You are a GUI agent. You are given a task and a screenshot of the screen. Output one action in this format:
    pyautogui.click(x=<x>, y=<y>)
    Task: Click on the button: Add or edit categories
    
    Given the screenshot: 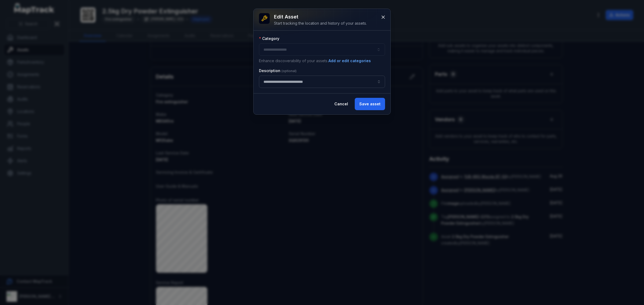 What is the action you would take?
    pyautogui.click(x=350, y=61)
    